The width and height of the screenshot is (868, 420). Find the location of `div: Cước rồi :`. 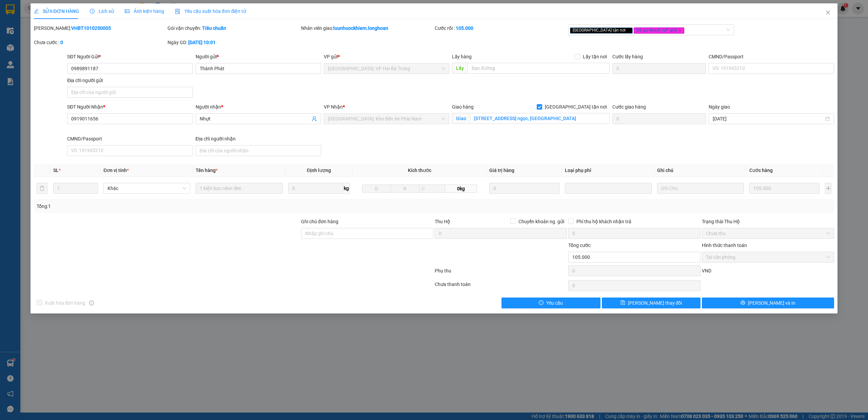

div: Cước rồi : is located at coordinates (501, 28).